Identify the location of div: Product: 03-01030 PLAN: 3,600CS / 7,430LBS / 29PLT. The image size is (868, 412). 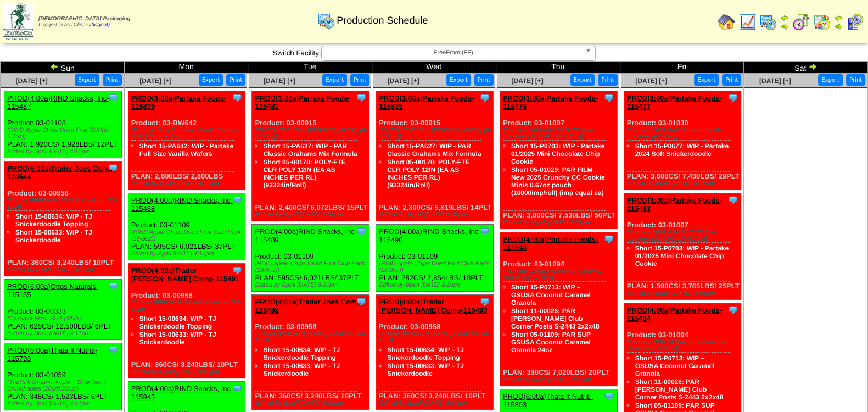
(683, 141).